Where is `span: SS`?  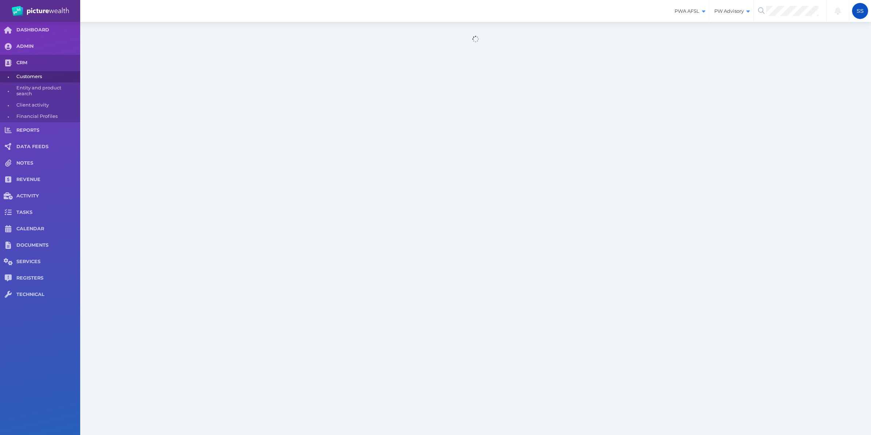
span: SS is located at coordinates (860, 11).